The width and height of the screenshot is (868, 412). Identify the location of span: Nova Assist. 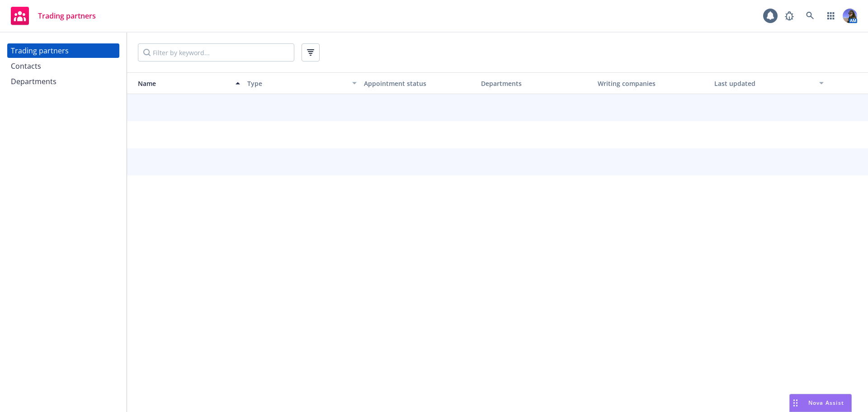
(826, 402).